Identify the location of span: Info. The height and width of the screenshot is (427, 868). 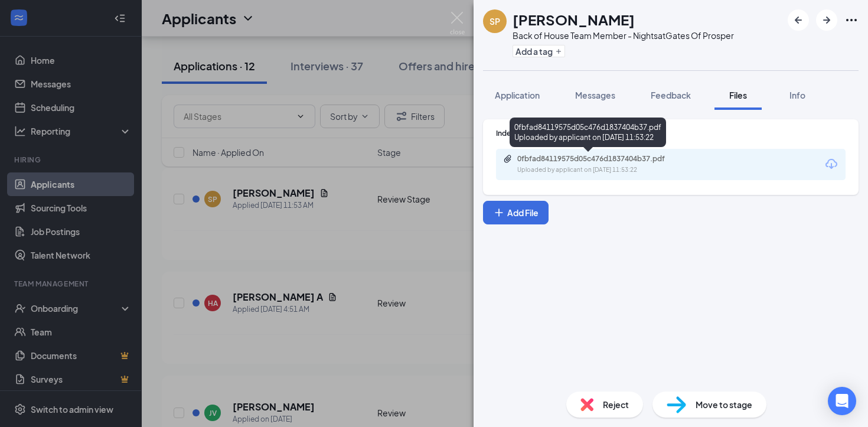
(797, 95).